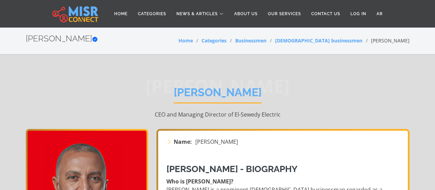  Describe the element at coordinates (251, 40) in the screenshot. I see `a: Businessmen` at that location.